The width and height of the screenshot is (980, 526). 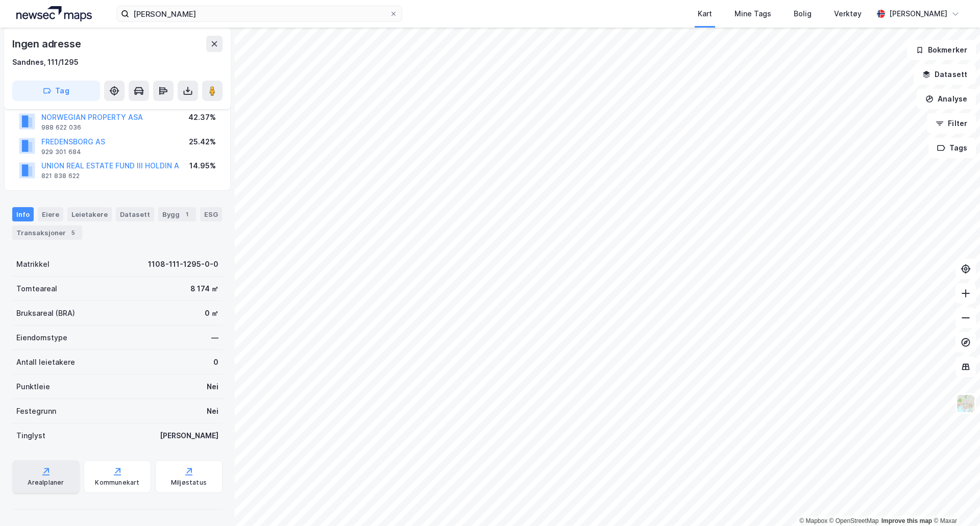 I want to click on div: Transaksjoner, so click(x=47, y=232).